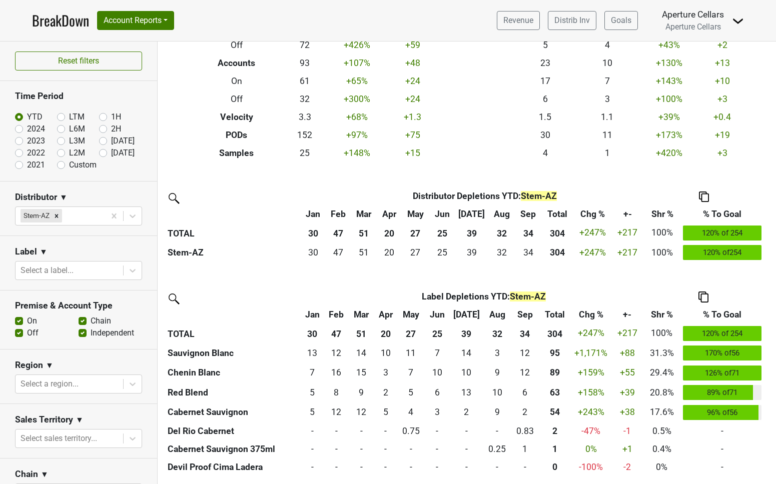 The width and height of the screenshot is (776, 484). What do you see at coordinates (466, 393) in the screenshot?
I see `td: 12.833` at bounding box center [466, 393].